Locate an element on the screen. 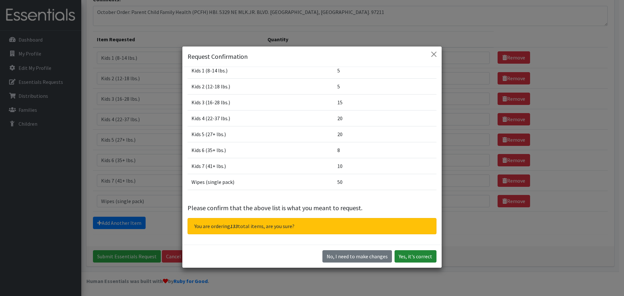 The image size is (624, 296). td: Kids 2 (12-18 lbs.) is located at coordinates (260, 86).